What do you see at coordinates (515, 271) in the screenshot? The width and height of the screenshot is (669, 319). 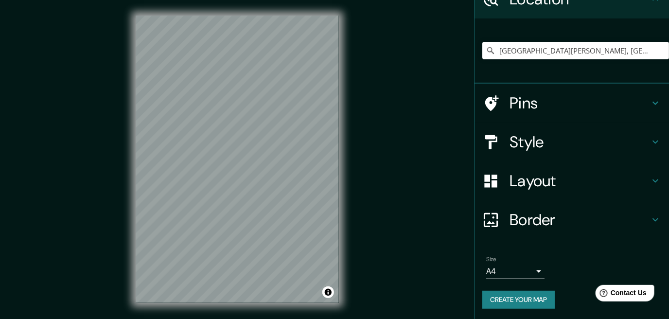 I see `div: A4` at bounding box center [515, 271].